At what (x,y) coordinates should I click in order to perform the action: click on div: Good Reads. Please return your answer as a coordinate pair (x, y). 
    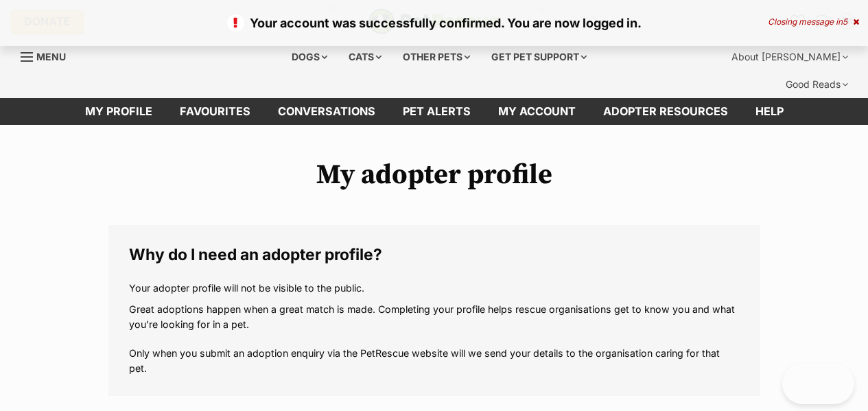
    Looking at the image, I should click on (816, 84).